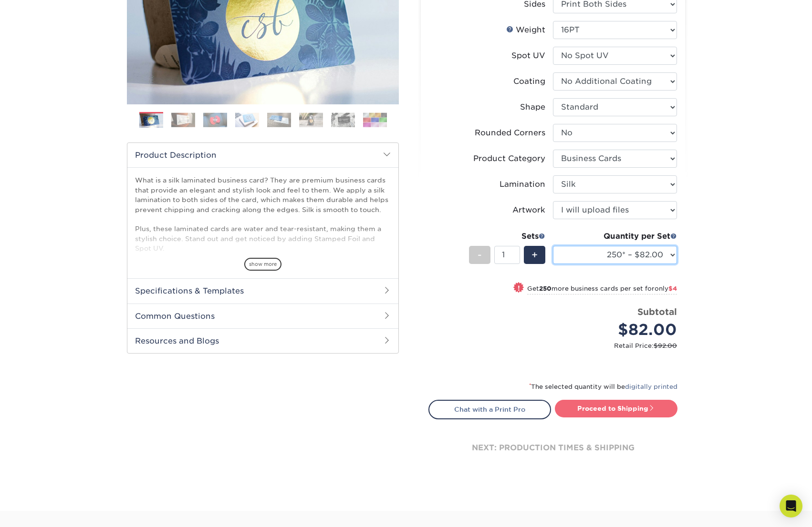 The width and height of the screenshot is (812, 527). I want to click on p: What is a silk laminated business card? They are premium business cards that provide an elegant a..., so click(263, 253).